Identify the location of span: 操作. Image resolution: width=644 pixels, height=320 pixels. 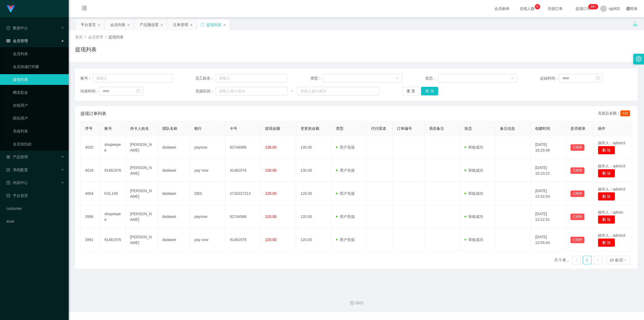
(602, 128).